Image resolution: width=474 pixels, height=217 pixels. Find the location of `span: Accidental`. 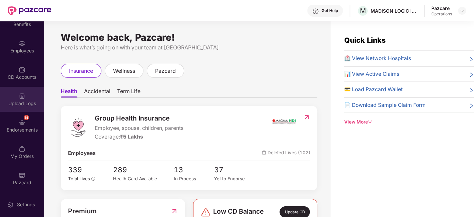

span: Accidental is located at coordinates (97, 92).